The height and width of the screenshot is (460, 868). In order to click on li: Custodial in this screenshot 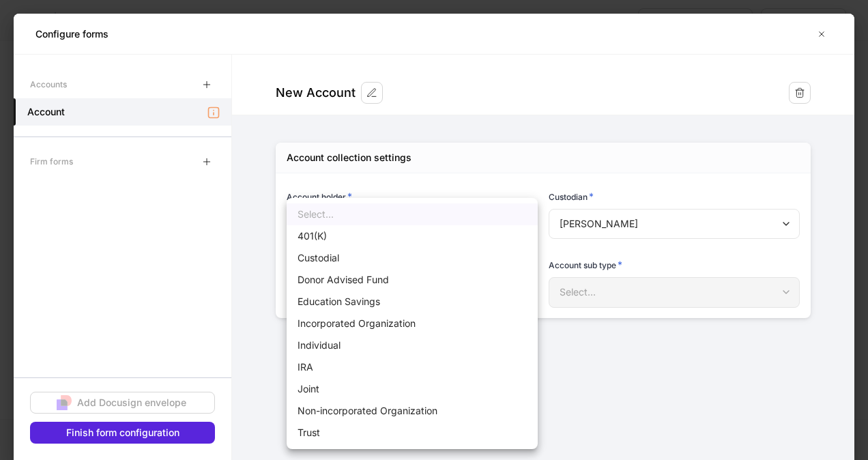, I will do `click(412, 258)`.